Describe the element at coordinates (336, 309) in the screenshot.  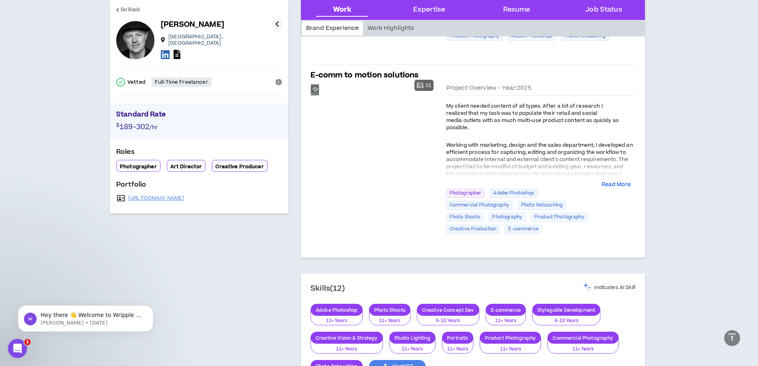
I see `p: Adobe Photoshop` at that location.